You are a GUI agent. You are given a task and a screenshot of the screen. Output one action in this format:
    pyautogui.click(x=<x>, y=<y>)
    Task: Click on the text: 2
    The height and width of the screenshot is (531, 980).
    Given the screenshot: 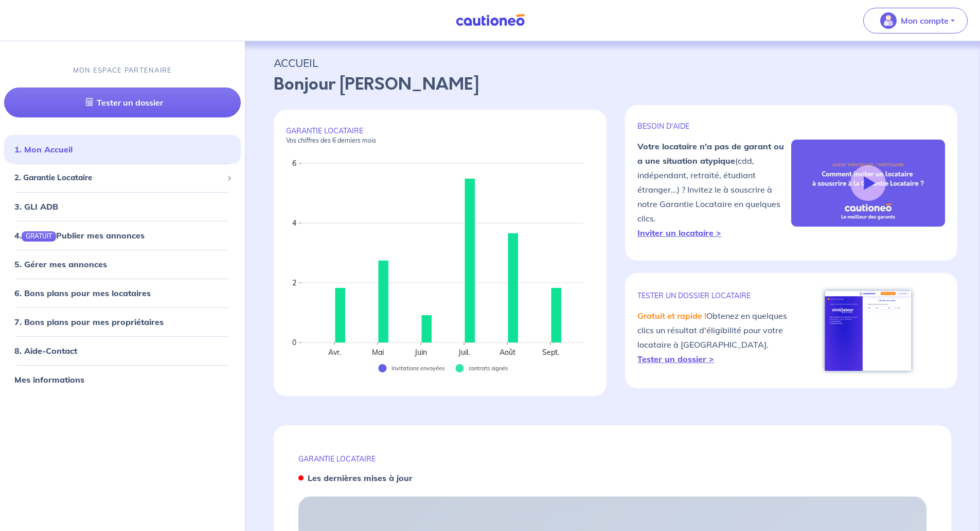 What is the action you would take?
    pyautogui.click(x=295, y=283)
    